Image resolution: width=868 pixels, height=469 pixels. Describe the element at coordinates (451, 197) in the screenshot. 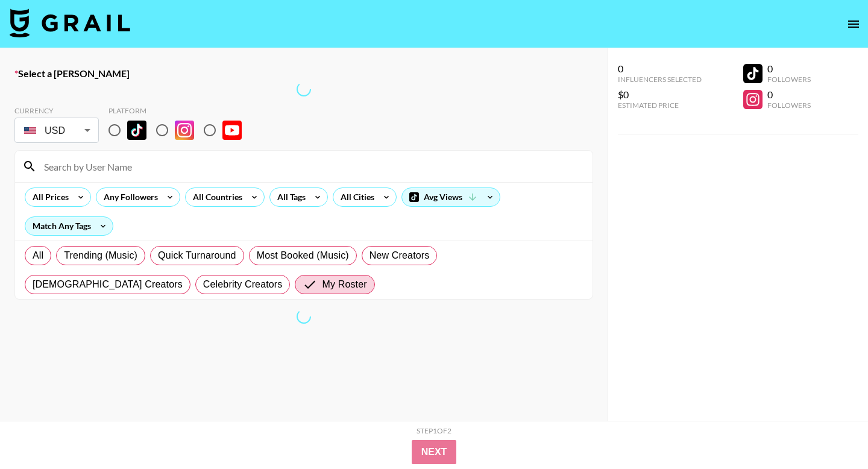

I see `div: Avg Views` at that location.